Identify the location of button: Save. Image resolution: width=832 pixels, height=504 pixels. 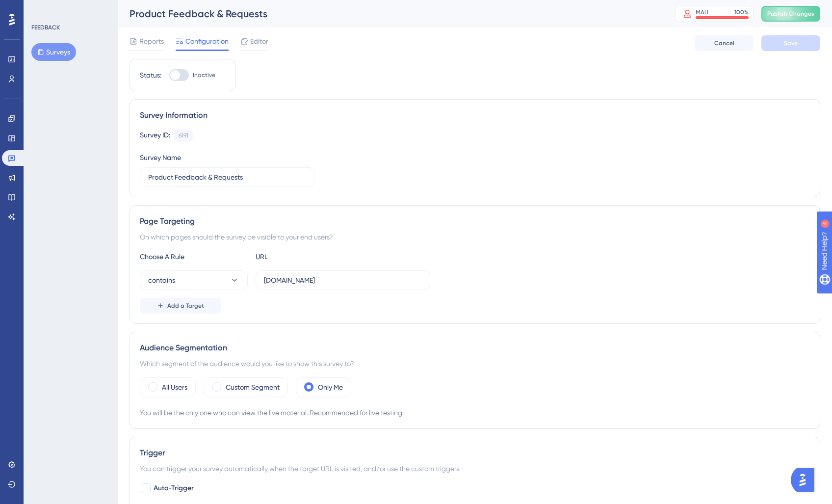
(791, 43).